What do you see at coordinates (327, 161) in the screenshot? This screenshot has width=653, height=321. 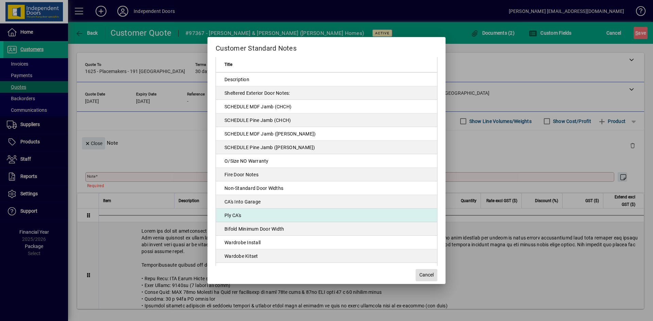 I see `td: O/Size NO Warranty` at bounding box center [327, 161].